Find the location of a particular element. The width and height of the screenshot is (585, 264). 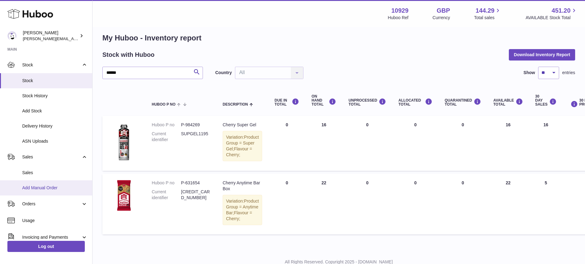

h2: Stock with Huboo is located at coordinates (128, 55).